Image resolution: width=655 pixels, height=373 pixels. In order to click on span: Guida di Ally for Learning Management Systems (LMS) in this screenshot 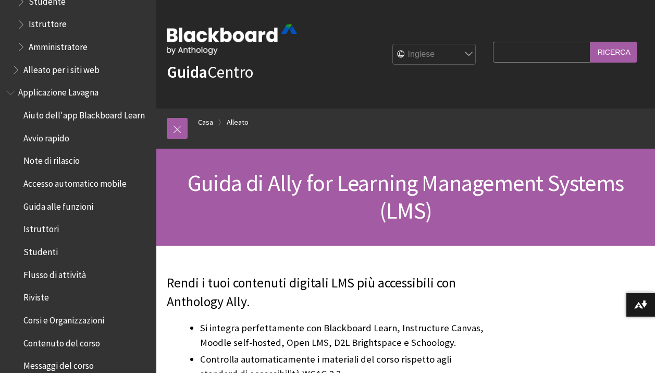, I will do `click(405, 196)`.